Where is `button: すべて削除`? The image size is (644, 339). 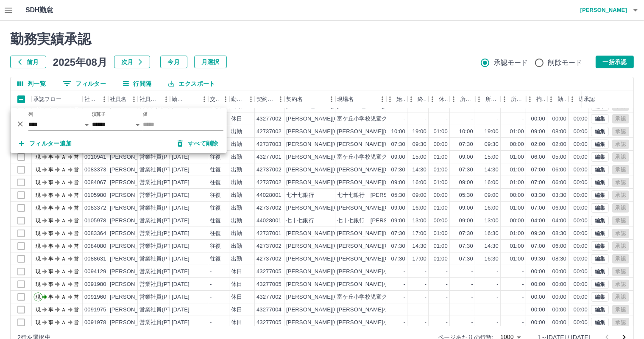 button: すべて削除 is located at coordinates (198, 143).